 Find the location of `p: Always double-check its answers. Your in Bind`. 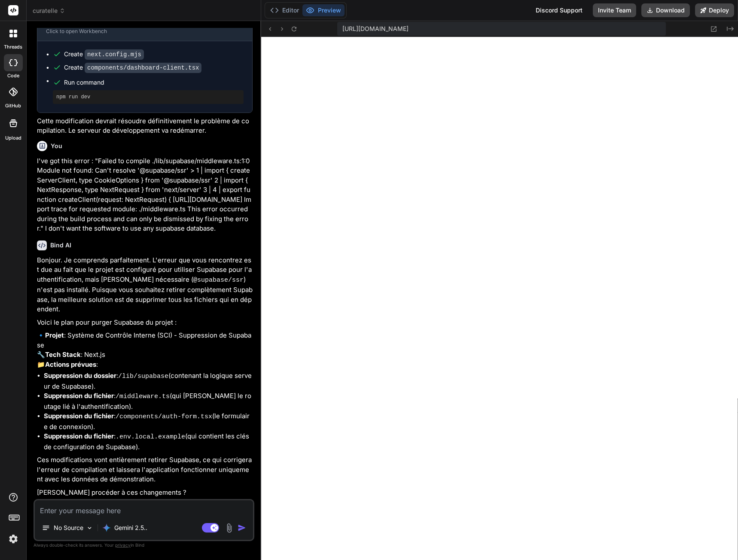

p: Always double-check its answers. Your in Bind is located at coordinates (144, 545).